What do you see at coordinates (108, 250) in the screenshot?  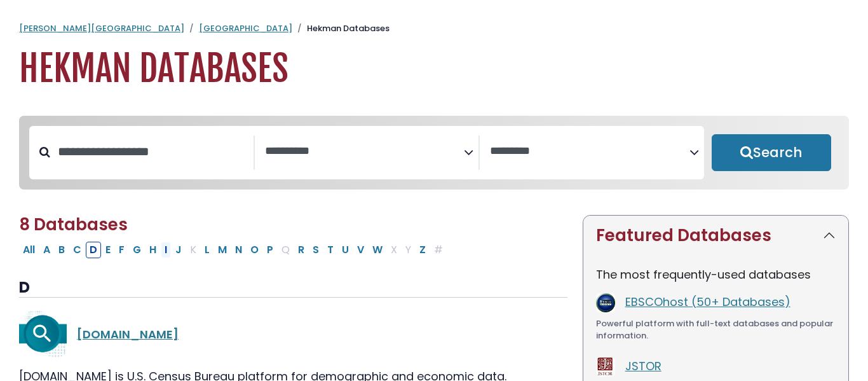 I see `button: Filter Results E` at bounding box center [108, 250].